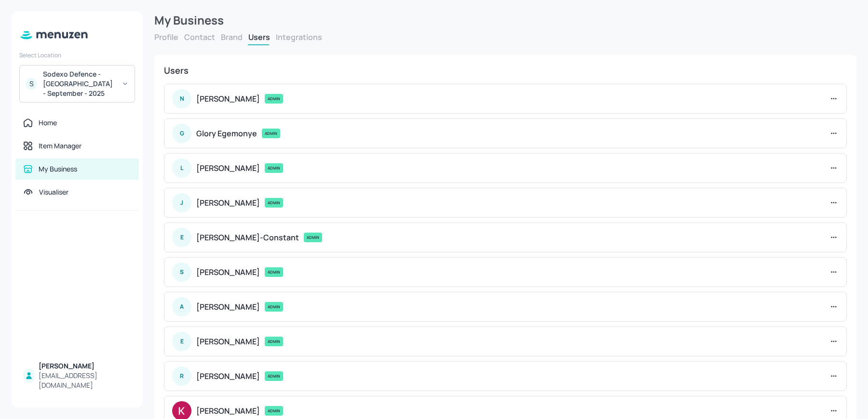 The height and width of the screenshot is (419, 868). What do you see at coordinates (48, 123) in the screenshot?
I see `div: Home` at bounding box center [48, 123].